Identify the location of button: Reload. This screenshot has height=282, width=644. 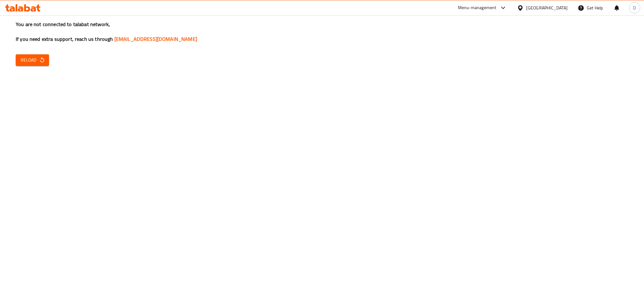
(32, 60).